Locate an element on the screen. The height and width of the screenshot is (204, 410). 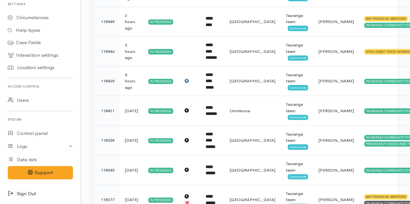
h6: Access control is located at coordinates (40, 86).